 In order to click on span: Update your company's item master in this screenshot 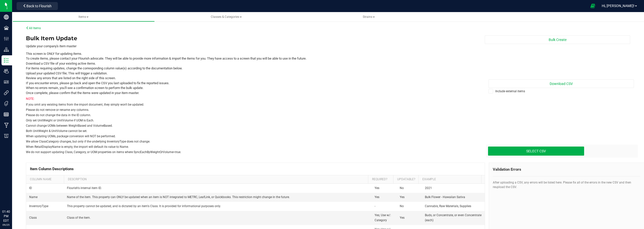, I will do `click(51, 46)`.